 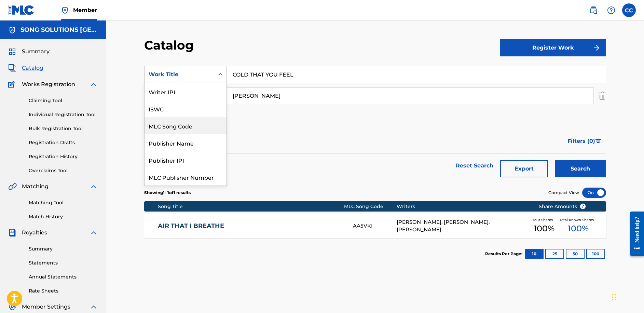 What do you see at coordinates (85, 10) in the screenshot?
I see `span: Member` at bounding box center [85, 10].